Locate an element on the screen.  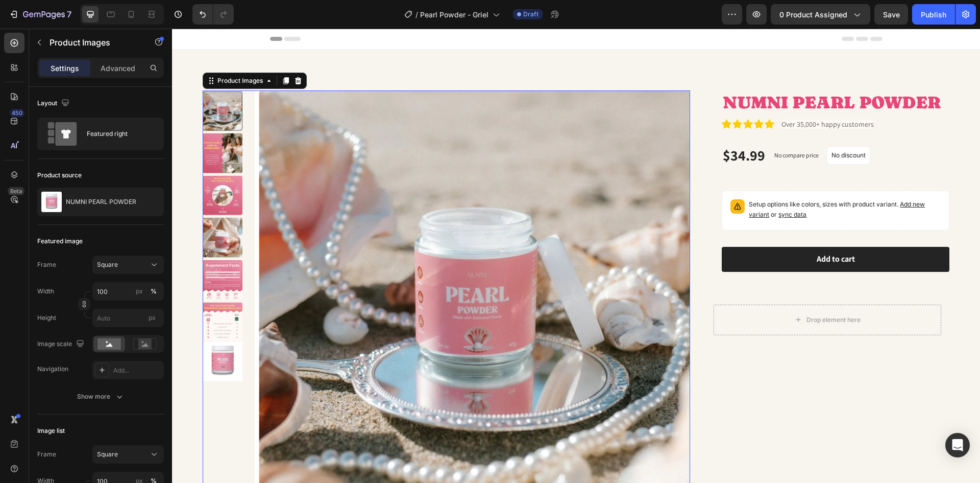
p: Setup options like colors, sizes with product variant. is located at coordinates (673, 181).